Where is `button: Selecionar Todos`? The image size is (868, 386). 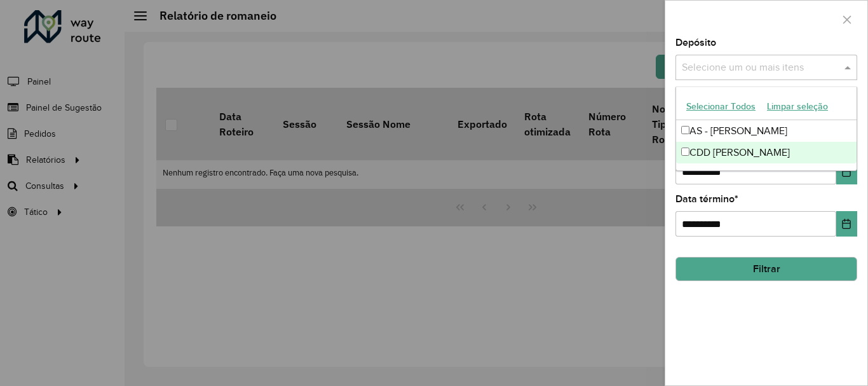
button: Selecionar Todos is located at coordinates (720, 106).